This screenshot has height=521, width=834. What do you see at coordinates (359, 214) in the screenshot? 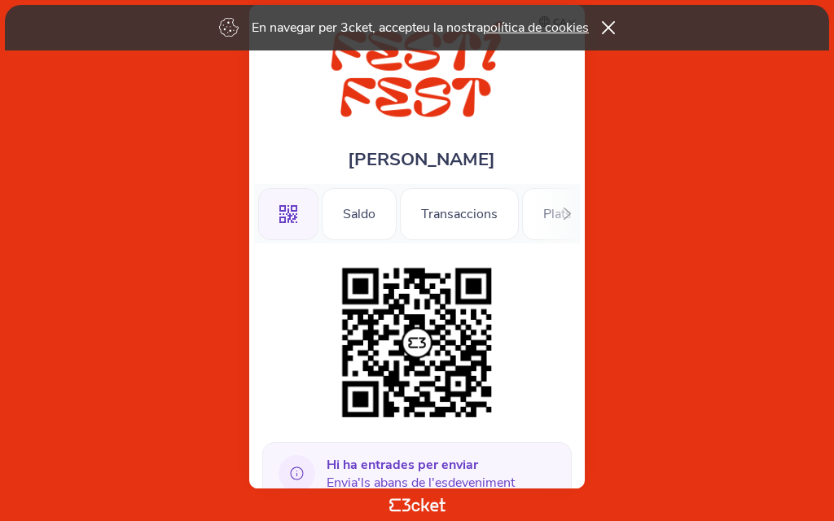
I see `div: Saldo` at bounding box center [359, 214].